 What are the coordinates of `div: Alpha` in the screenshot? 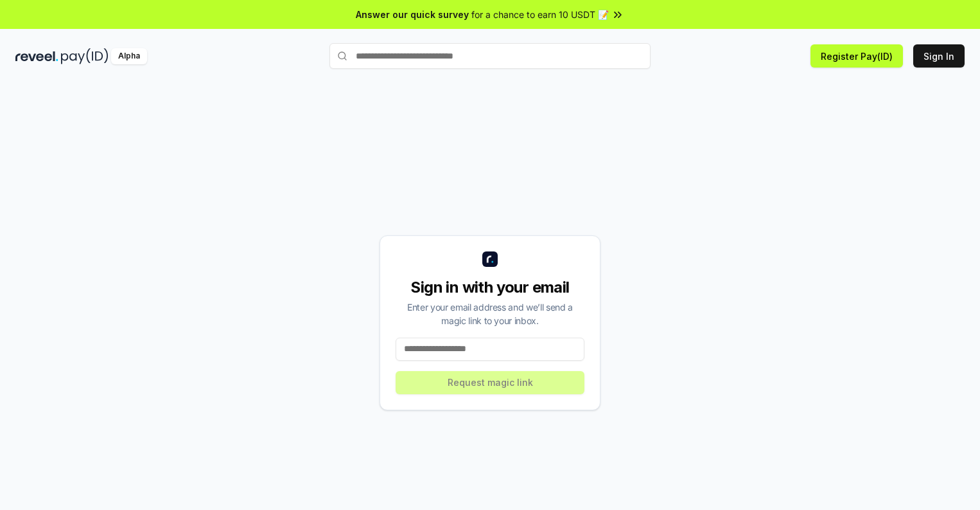 It's located at (129, 56).